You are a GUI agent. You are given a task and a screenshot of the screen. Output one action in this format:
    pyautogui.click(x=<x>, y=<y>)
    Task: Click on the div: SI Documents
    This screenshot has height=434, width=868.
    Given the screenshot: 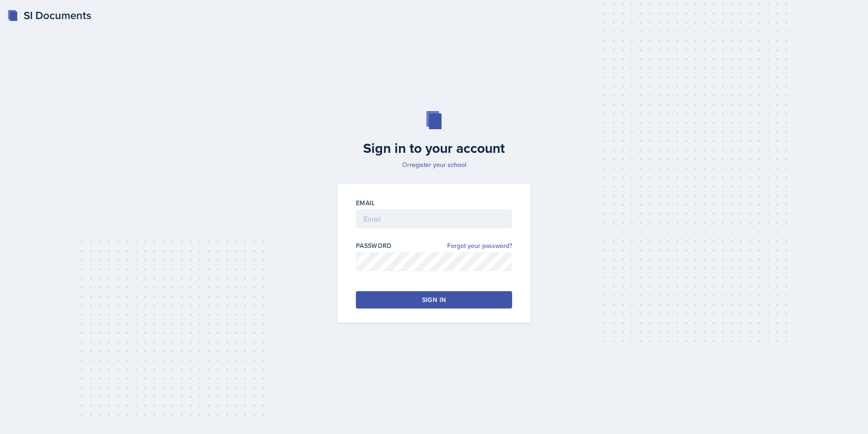 What is the action you would take?
    pyautogui.click(x=49, y=16)
    